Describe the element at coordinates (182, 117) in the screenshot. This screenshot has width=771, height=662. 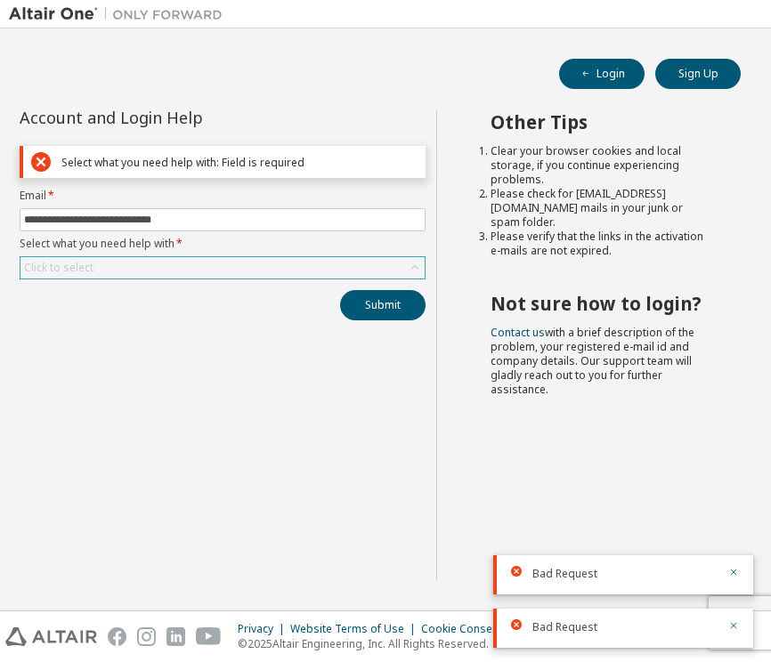
I see `div: Account and Login Help` at that location.